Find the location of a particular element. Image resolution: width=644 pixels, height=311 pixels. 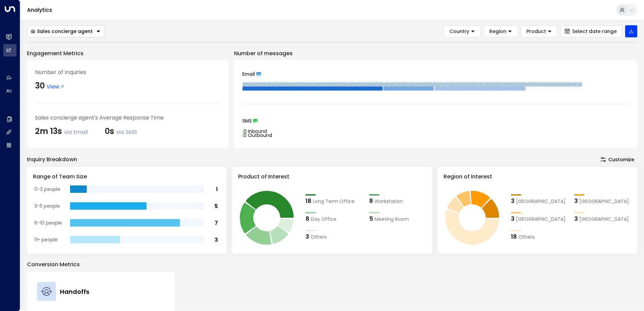

div: 3Newcastle is located at coordinates (539, 218).